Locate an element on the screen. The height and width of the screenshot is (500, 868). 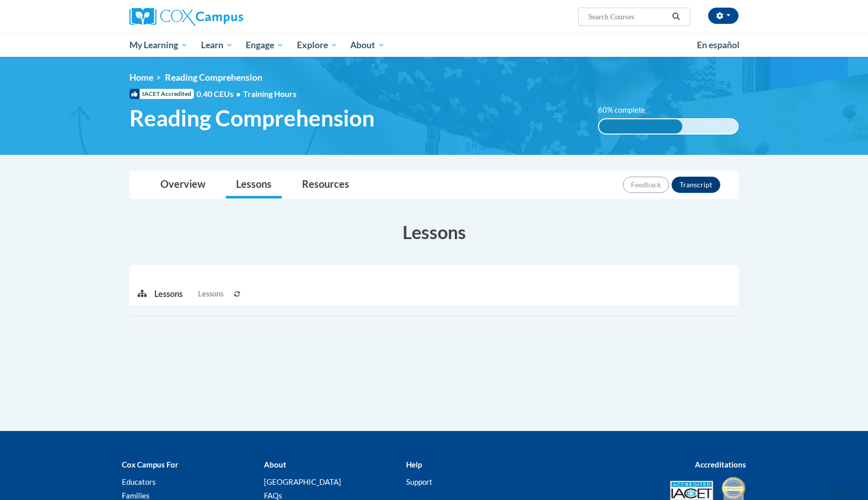
b: Cox Campus For is located at coordinates (150, 464).